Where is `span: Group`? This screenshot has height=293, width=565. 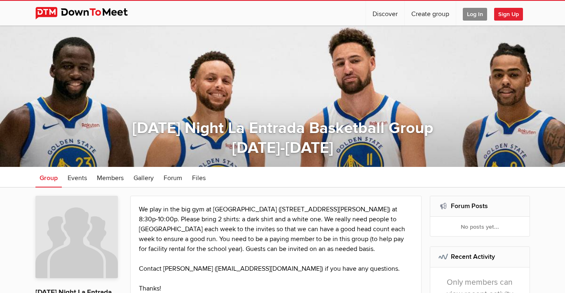
span: Group is located at coordinates (49, 178).